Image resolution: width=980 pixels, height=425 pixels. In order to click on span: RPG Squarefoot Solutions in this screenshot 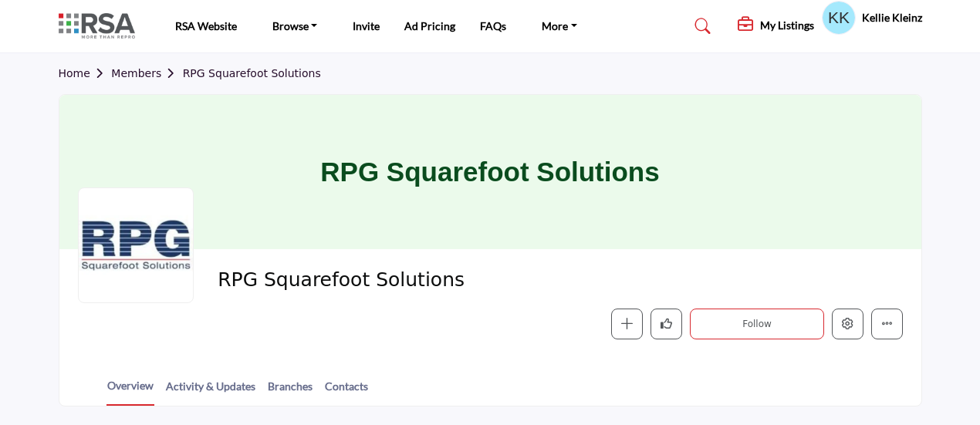, I will do `click(428, 281)`.